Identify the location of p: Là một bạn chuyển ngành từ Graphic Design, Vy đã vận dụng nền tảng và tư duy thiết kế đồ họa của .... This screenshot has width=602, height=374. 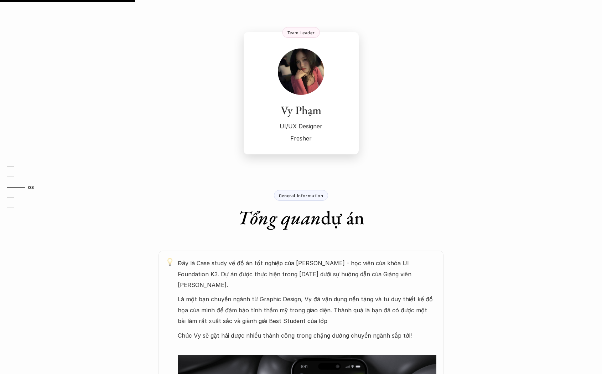
(307, 310).